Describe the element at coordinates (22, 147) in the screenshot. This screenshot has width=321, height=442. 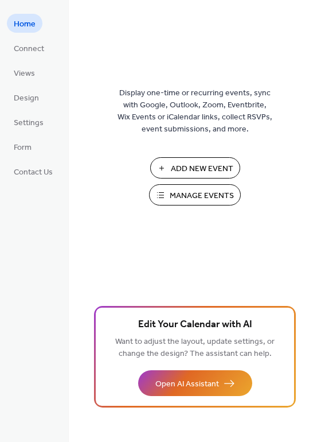
I see `span: Form` at that location.